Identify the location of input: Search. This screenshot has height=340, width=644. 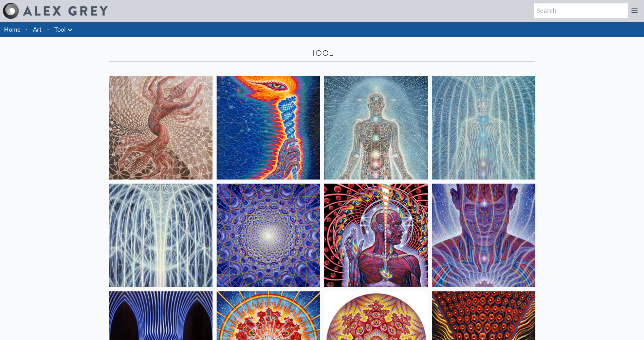
(581, 11).